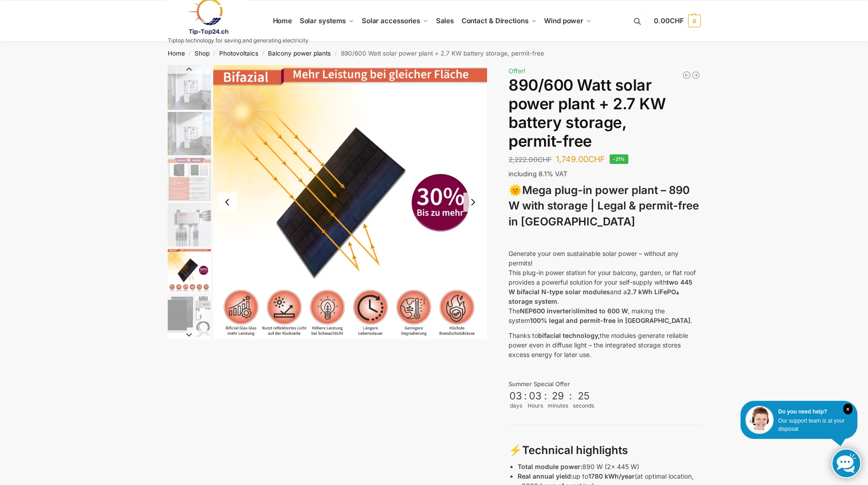 The width and height of the screenshot is (868, 485). I want to click on font: the modules generate reliable power even in diffuse light – the integrated storage stores excess ..., so click(598, 345).